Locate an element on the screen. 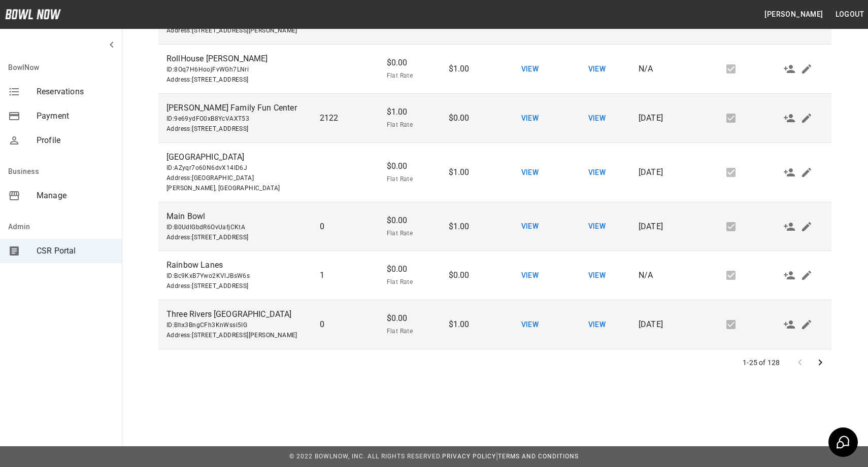 This screenshot has height=467, width=868. a: Privacy Policy is located at coordinates (469, 456).